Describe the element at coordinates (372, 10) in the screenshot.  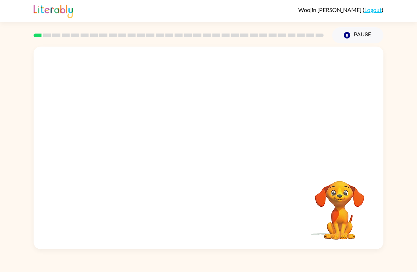
I see `a: Logout` at that location.